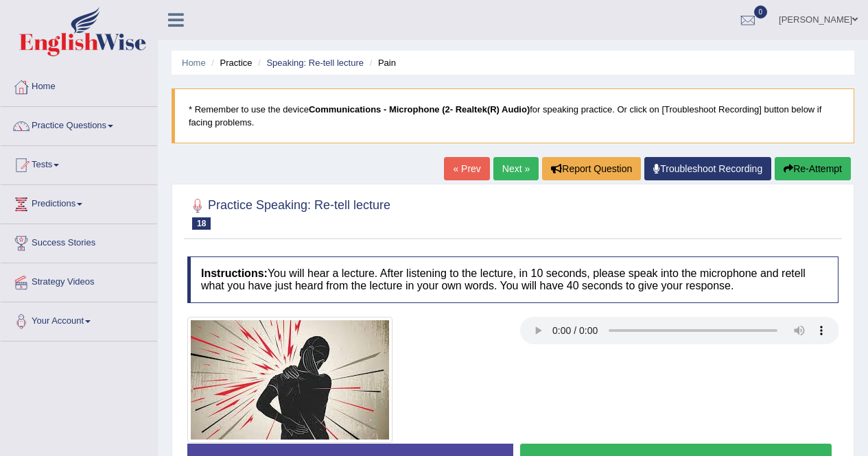 This screenshot has width=868, height=456. I want to click on span: 18, so click(201, 224).